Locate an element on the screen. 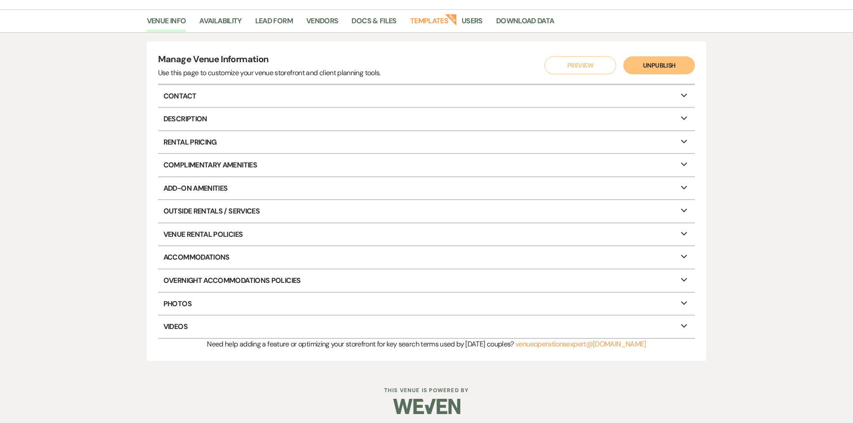  p: Overnight Accommodations Policies is located at coordinates (427, 281).